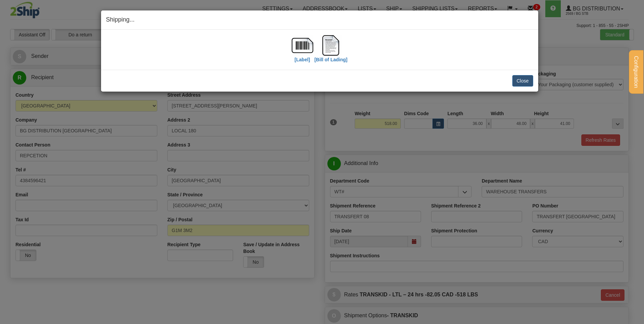  Describe the element at coordinates (302, 46) in the screenshot. I see `img: barcode.jpg` at that location.